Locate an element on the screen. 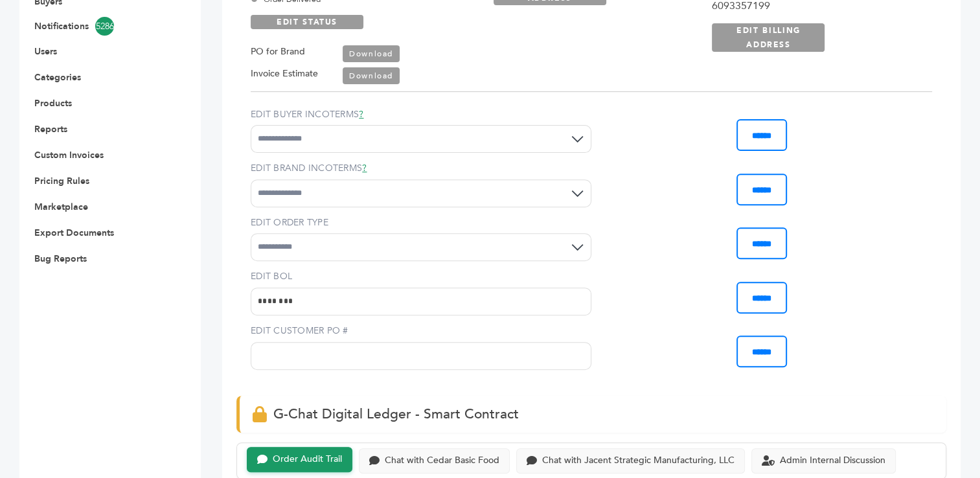 The image size is (980, 478). a: Export Documents is located at coordinates (74, 233).